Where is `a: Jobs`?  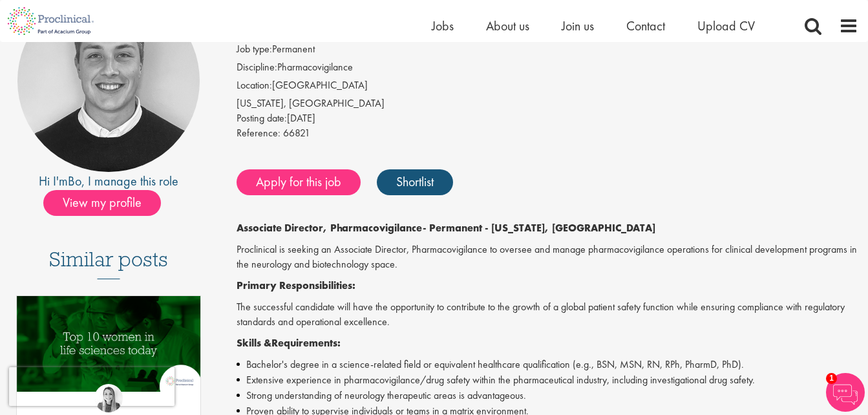 a: Jobs is located at coordinates (443, 26).